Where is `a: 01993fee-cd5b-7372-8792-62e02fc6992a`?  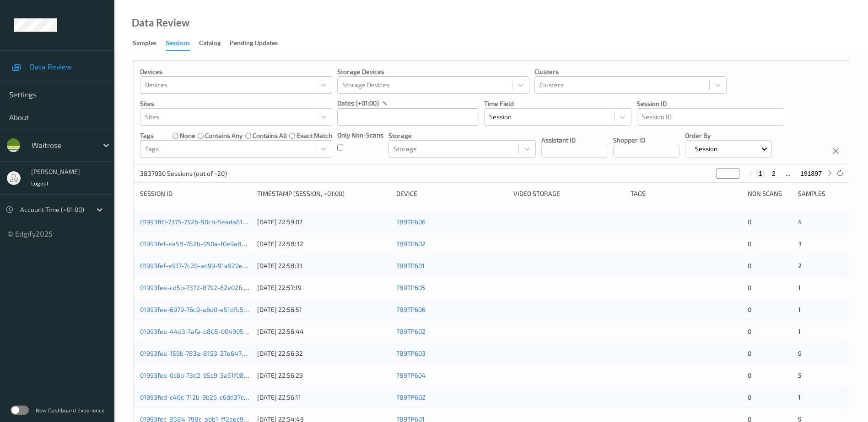
a: 01993fee-cd5b-7372-8792-62e02fc6992a is located at coordinates (201, 287).